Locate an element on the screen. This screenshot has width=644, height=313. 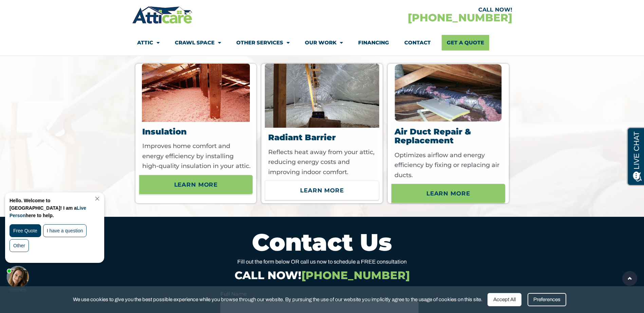
span: We use cookies to give you the best possible experience while you browse through our website. By ... is located at coordinates (277, 300).